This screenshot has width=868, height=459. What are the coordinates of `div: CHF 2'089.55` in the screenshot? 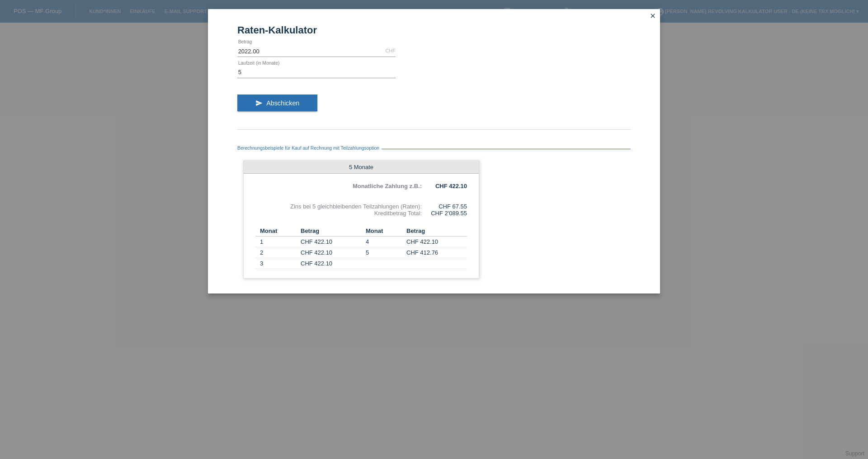 It's located at (444, 213).